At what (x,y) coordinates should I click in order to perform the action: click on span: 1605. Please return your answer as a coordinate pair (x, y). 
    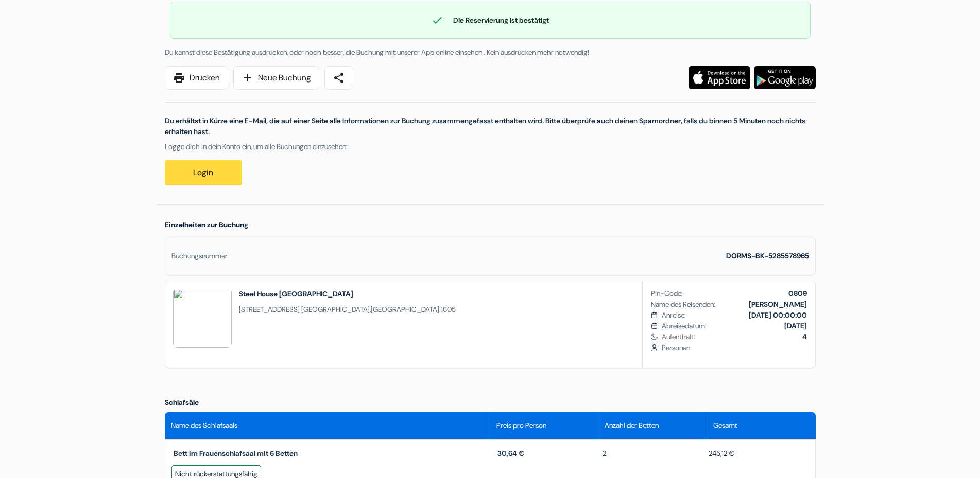
    Looking at the image, I should click on (448, 309).